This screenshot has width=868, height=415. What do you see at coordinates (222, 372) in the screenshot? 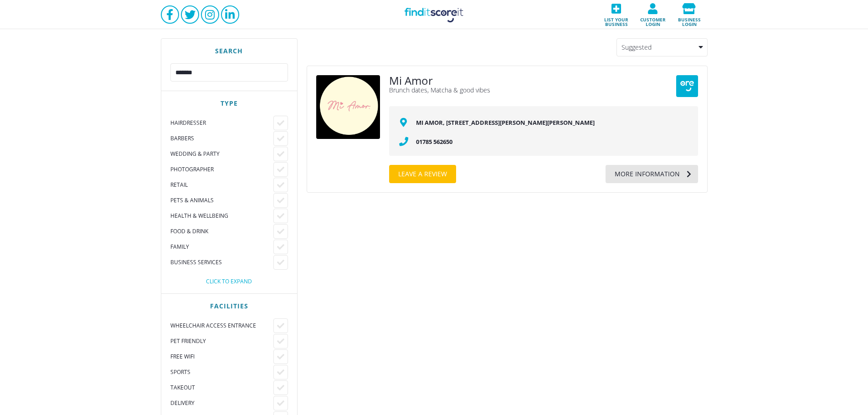
I see `div: Sports` at bounding box center [222, 372].